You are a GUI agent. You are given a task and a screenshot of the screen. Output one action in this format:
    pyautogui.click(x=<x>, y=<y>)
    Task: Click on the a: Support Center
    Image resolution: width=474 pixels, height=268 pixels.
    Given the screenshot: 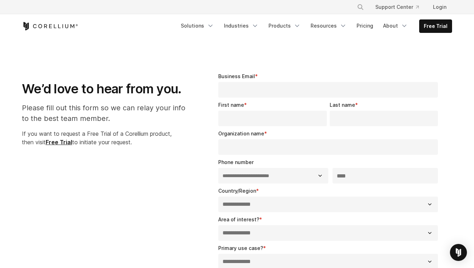 What is the action you would take?
    pyautogui.click(x=397, y=7)
    